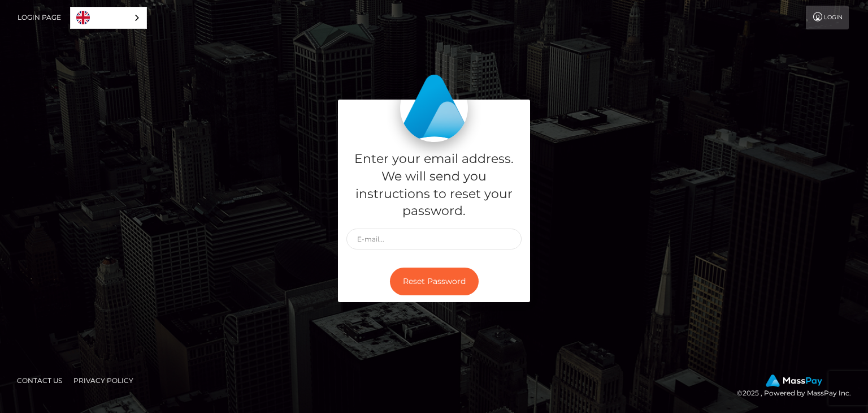 The image size is (868, 413). I want to click on img: MassPay, so click(794, 381).